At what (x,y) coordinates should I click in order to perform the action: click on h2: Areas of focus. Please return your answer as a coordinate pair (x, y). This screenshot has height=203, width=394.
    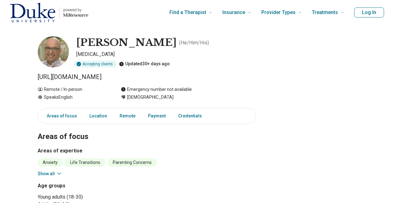
    Looking at the image, I should click on (147, 129).